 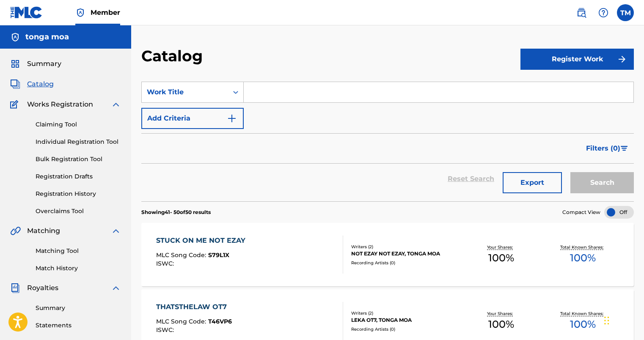 What do you see at coordinates (40, 84) in the screenshot?
I see `span: Catalog` at bounding box center [40, 84].